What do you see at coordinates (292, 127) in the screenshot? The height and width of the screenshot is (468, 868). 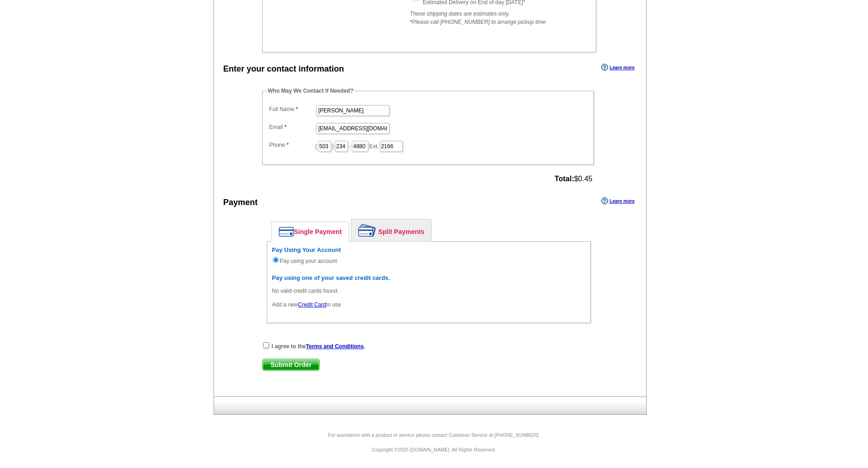 I see `label: Email` at bounding box center [292, 127].